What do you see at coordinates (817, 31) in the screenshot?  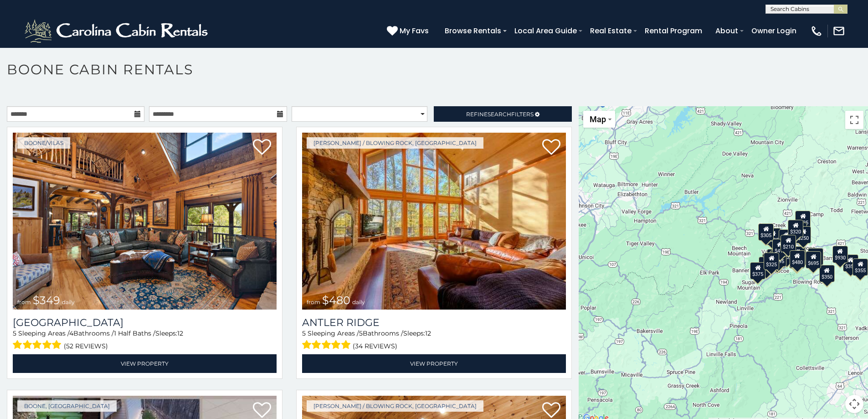 I see `img: phone-regular-white.png` at bounding box center [817, 31].